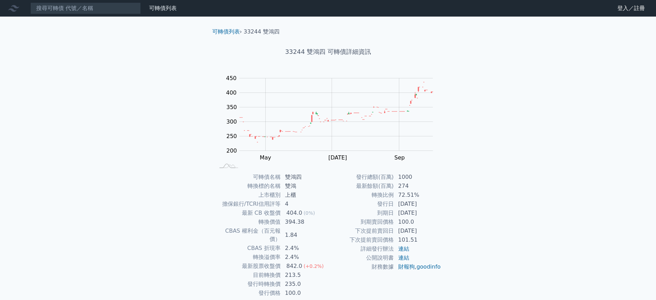 This screenshot has width=656, height=300. Describe the element at coordinates (361, 240) in the screenshot. I see `td: 下次提前賣回價格` at that location.